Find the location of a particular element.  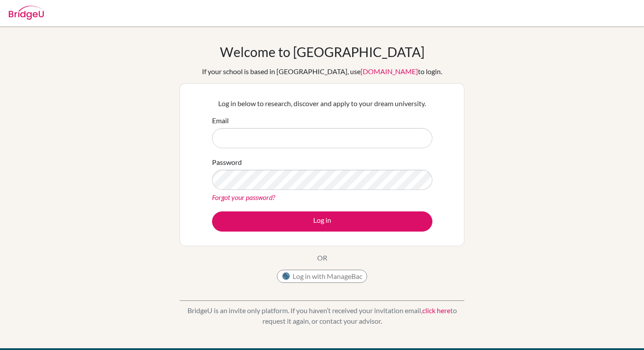

button: Log in is located at coordinates (322, 221).